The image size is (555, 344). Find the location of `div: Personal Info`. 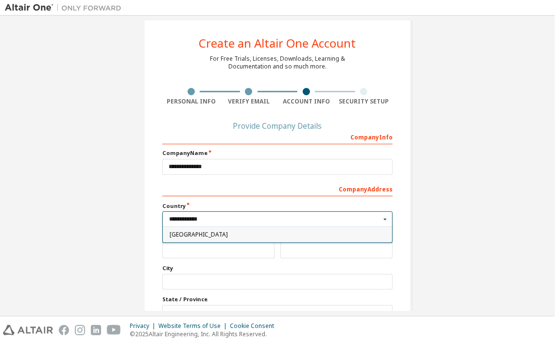

div: Personal Info is located at coordinates (191, 102).